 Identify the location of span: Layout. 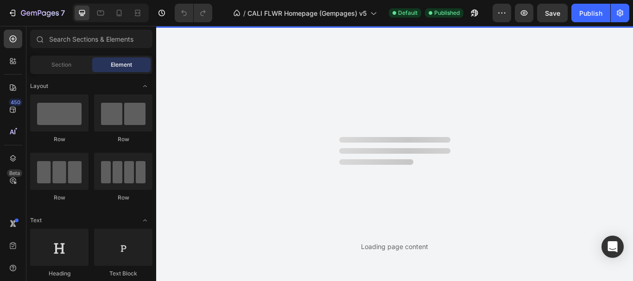
(39, 86).